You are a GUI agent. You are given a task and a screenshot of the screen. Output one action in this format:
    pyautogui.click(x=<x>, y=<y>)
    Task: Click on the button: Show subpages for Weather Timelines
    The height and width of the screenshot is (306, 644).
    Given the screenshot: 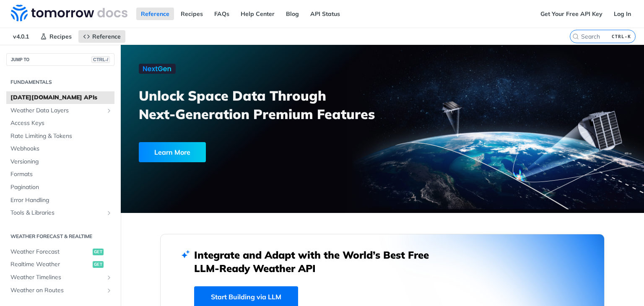 What is the action you would take?
    pyautogui.click(x=109, y=277)
    